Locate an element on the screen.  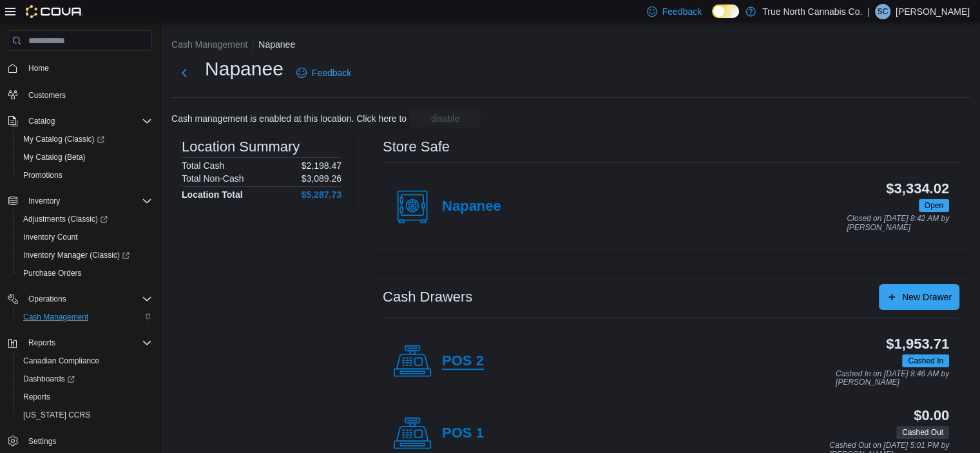
h6: Total Non-Cash is located at coordinates (212, 179).